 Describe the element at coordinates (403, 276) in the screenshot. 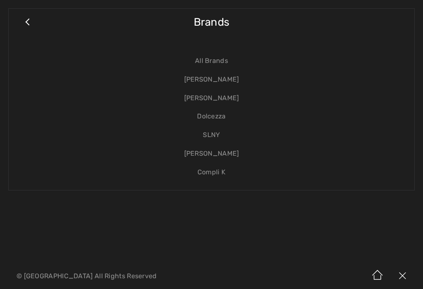

I see `img: X` at that location.